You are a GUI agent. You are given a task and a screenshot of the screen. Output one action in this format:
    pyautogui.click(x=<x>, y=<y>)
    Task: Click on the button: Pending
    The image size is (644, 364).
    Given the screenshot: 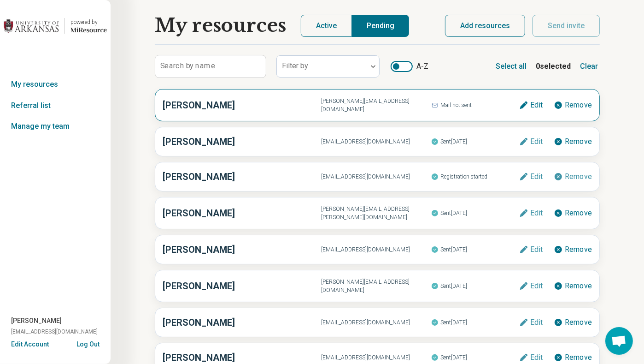 What is the action you would take?
    pyautogui.click(x=381, y=26)
    